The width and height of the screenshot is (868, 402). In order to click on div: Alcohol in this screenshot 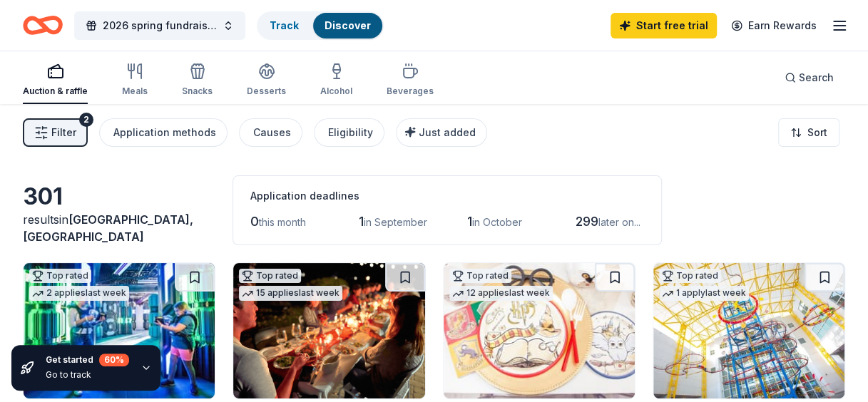, I will do `click(336, 91)`.